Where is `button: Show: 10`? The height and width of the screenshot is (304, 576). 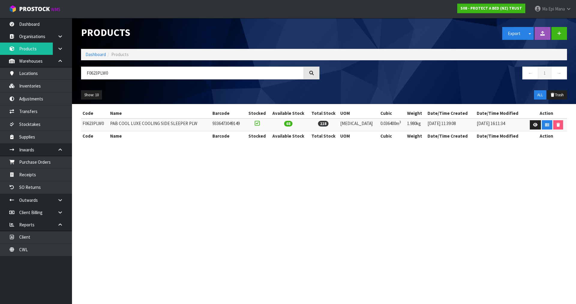
button: Show: 10 is located at coordinates (92, 95).